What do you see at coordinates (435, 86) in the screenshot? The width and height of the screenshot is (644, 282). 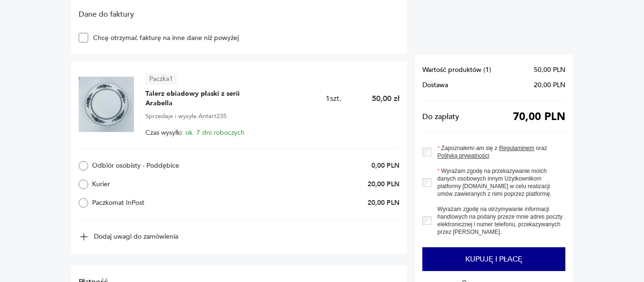 I see `span: Dostawa` at bounding box center [435, 86].